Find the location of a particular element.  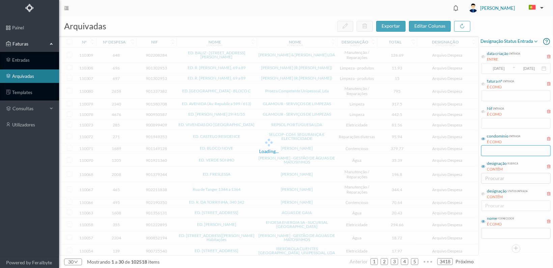

span: a is located at coordinates (116, 262).